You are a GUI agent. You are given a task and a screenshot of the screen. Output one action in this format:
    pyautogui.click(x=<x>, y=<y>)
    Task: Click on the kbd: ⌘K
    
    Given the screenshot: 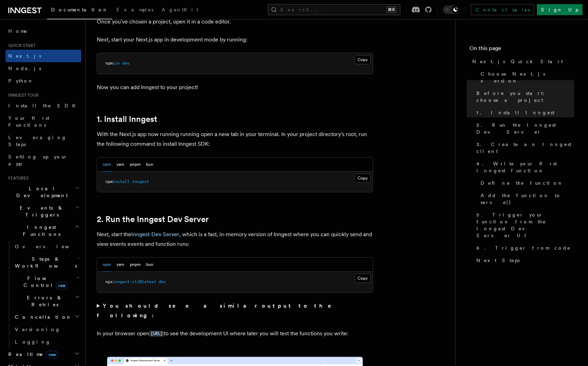 What is the action you would take?
    pyautogui.click(x=392, y=10)
    